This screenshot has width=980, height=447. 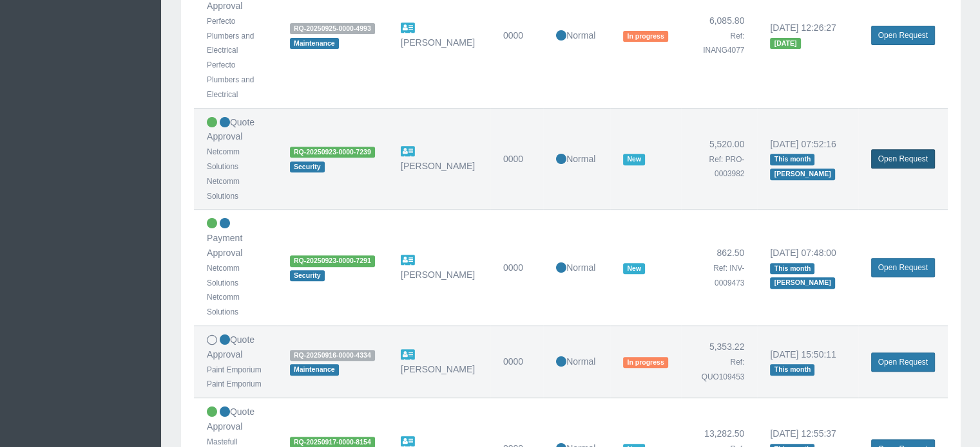 I want to click on span: RQ-20250916-0000-4334, so click(x=333, y=355).